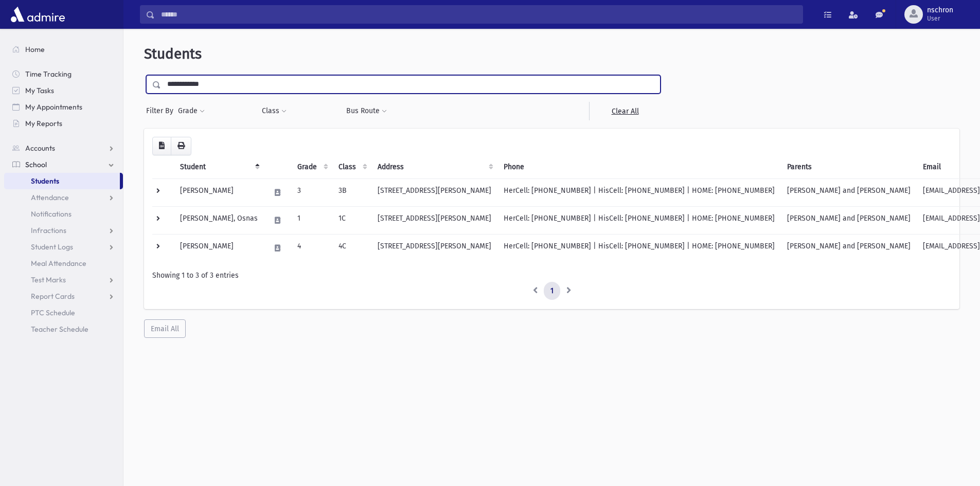 The image size is (980, 486). Describe the element at coordinates (38, 15) in the screenshot. I see `img: AdmirePro` at that location.